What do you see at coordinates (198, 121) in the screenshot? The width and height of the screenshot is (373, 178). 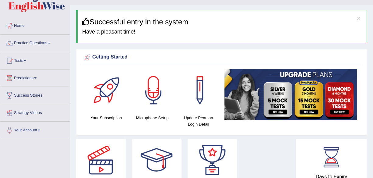 I see `h4: Update Pearson Login Detail` at bounding box center [198, 121].